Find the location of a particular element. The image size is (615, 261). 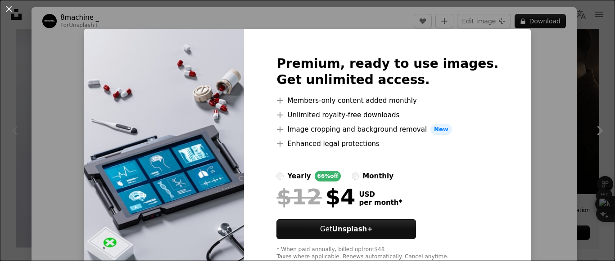

span: New is located at coordinates (441, 130).